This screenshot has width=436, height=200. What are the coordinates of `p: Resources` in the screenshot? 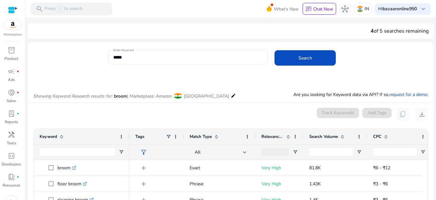 It's located at (11, 185).